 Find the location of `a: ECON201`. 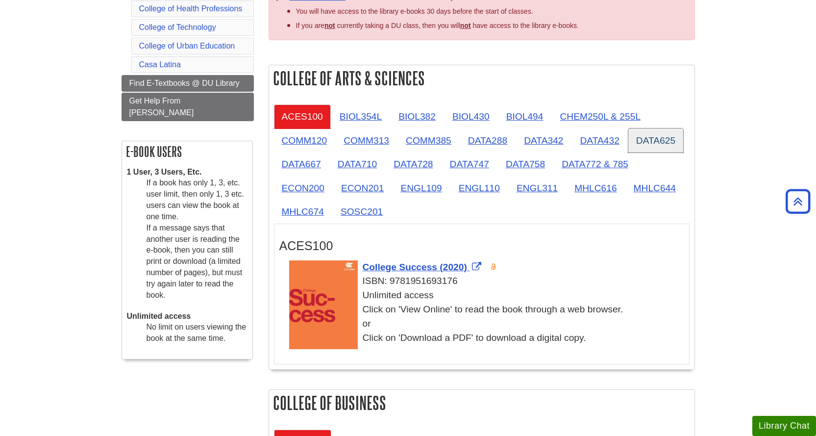

a: ECON201 is located at coordinates (362, 188).